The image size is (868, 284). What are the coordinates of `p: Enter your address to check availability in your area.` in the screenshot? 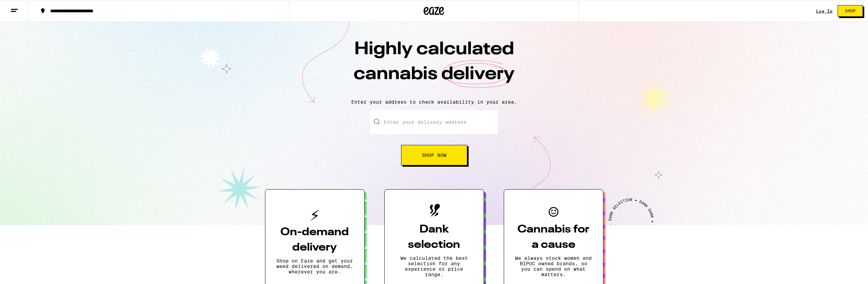 It's located at (434, 102).